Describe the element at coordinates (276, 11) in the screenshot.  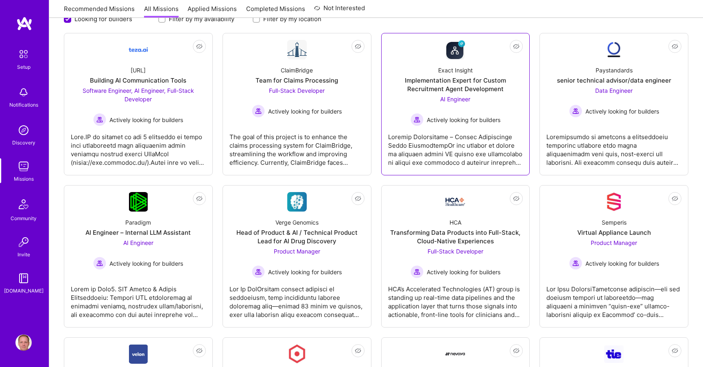
I see `a: Completed Missions` at that location.